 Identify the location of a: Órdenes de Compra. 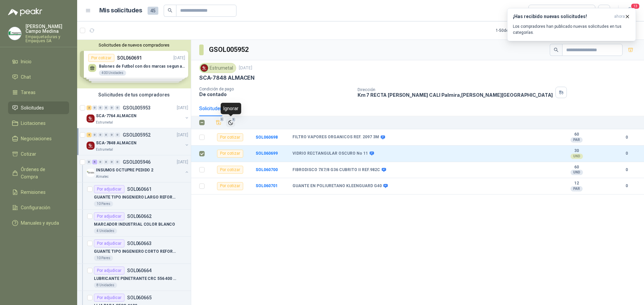
(38, 173).